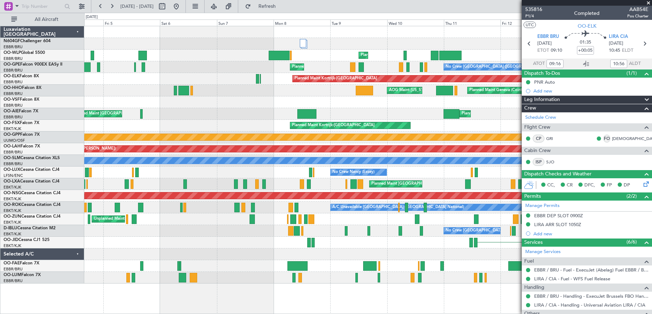 The height and width of the screenshot is (314, 652). I want to click on a: OO-GPEFalcon 900EX EASy II, so click(33, 64).